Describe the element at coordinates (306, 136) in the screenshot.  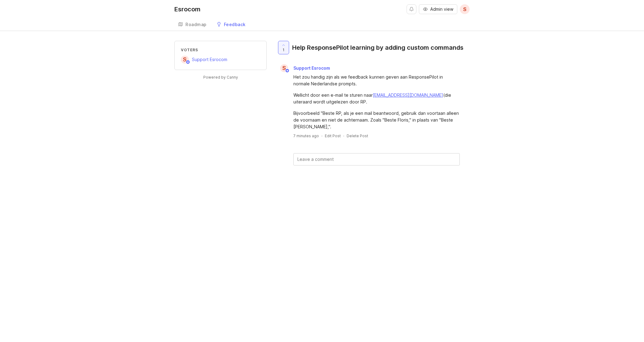
I see `a: 7 minutes ago` at that location.